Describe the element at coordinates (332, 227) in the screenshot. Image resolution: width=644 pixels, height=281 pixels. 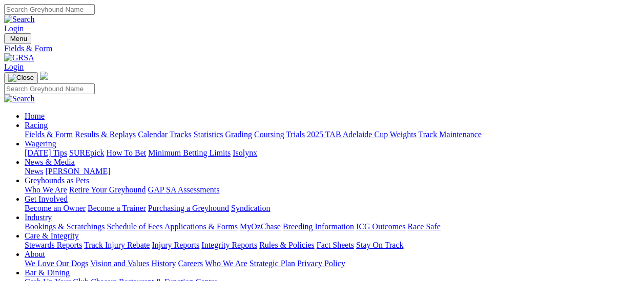
I see `div: Industry` at that location.